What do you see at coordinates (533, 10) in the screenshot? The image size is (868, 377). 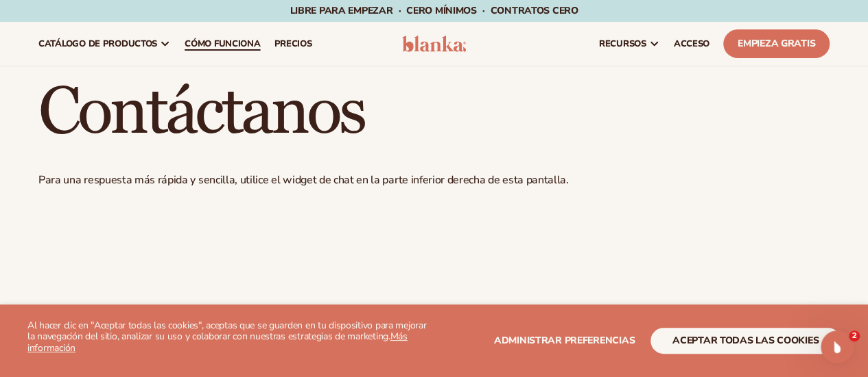 I see `font: Contratos CERO` at bounding box center [533, 10].